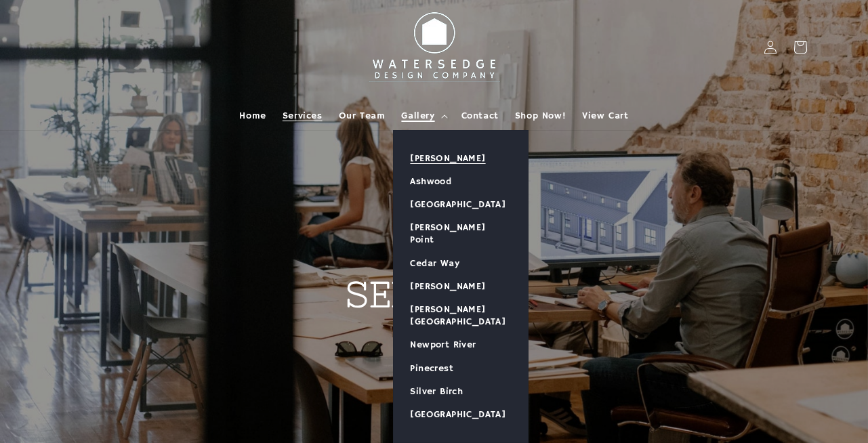 This screenshot has height=443, width=868. I want to click on strong: SERVICES, so click(434, 294).